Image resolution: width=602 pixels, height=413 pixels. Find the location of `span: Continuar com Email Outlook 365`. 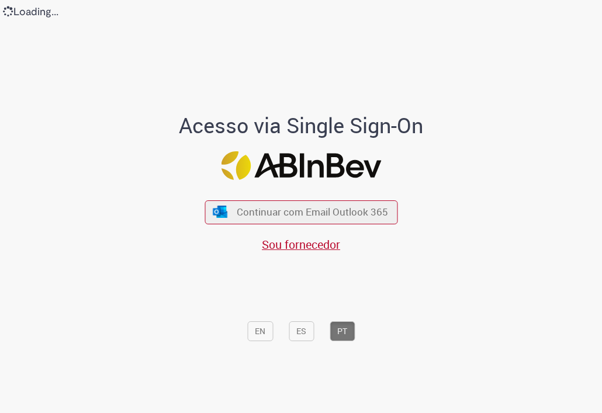

span: Continuar com Email Outlook 365 is located at coordinates (312, 212).